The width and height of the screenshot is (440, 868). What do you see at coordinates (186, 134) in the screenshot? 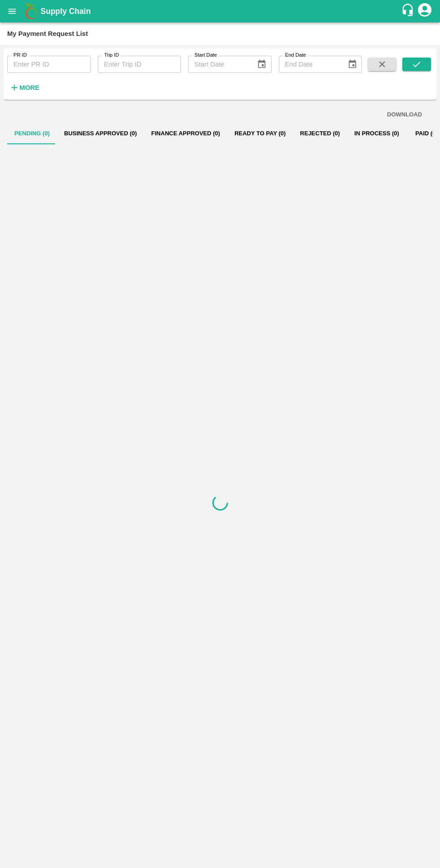
I see `button: Finance Approved (0)` at bounding box center [186, 134].